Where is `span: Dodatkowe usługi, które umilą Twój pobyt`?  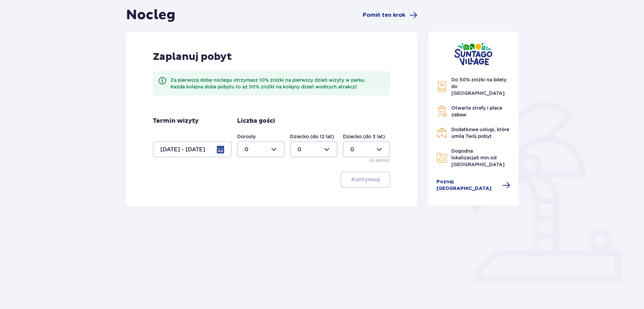 span: Dodatkowe usługi, które umilą Twój pobyt is located at coordinates (480, 133).